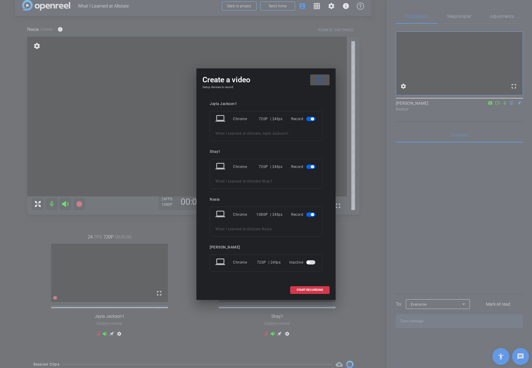  I want to click on div: Inactive, so click(303, 262).